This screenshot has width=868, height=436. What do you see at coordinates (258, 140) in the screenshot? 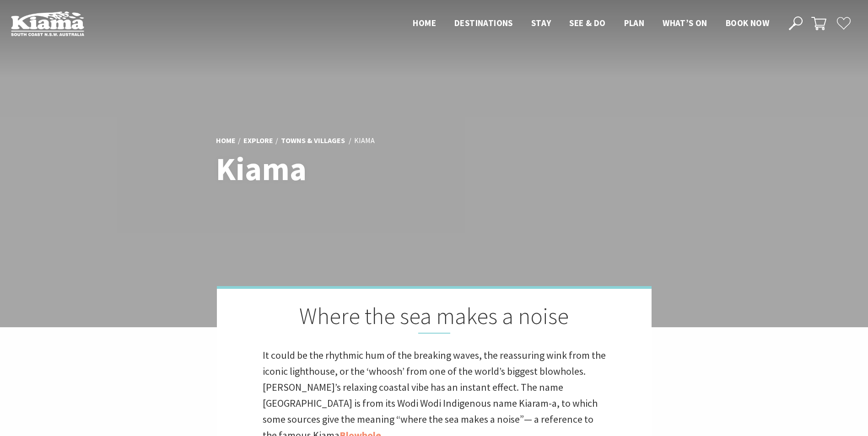
I see `a: Explore` at bounding box center [258, 140].